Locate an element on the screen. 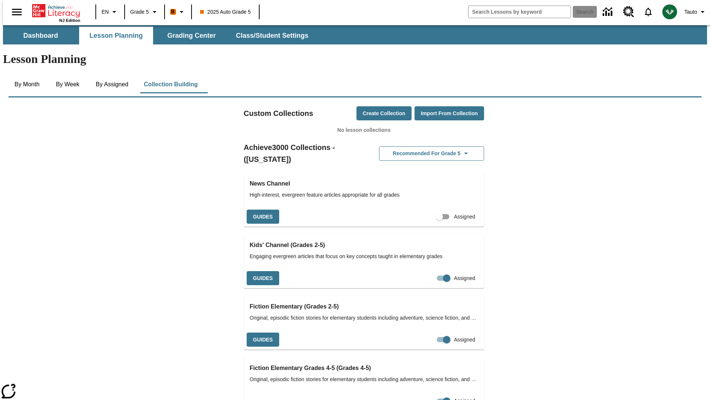 Image resolution: width=710 pixels, height=400 pixels. button: Lesson Planning is located at coordinates (116, 36).